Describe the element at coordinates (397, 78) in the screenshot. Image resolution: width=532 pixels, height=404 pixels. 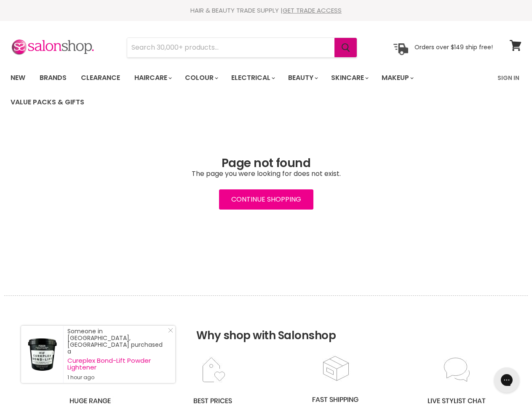
I see `a: Makeup` at that location.